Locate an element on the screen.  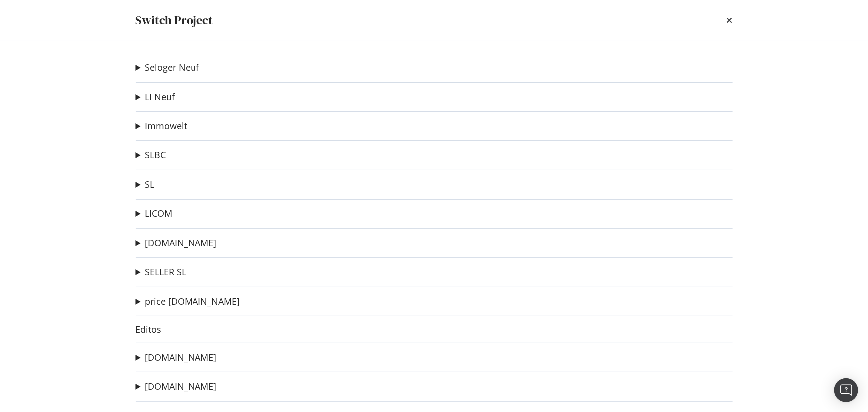
a: Immowelt is located at coordinates (166, 126).